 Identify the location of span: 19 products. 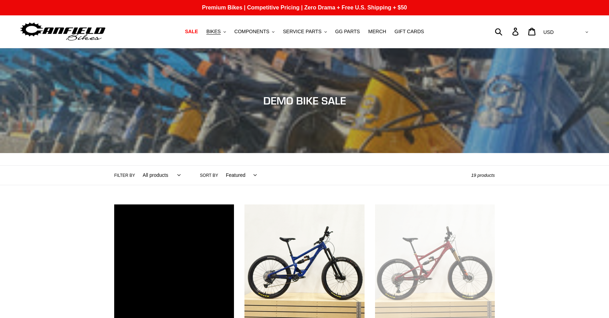
(483, 175).